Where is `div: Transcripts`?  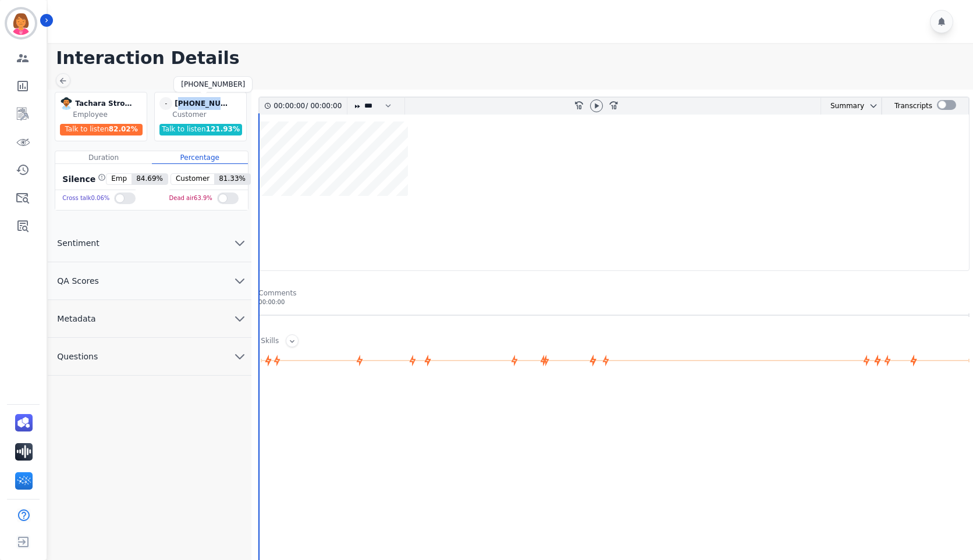
div: Transcripts is located at coordinates (913, 106).